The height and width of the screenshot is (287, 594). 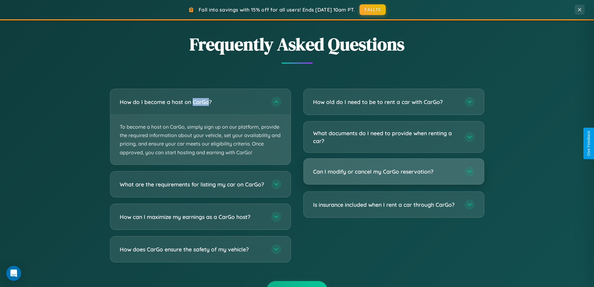 What do you see at coordinates (297, 44) in the screenshot?
I see `h2: Frequently Asked Questions` at bounding box center [297, 44].